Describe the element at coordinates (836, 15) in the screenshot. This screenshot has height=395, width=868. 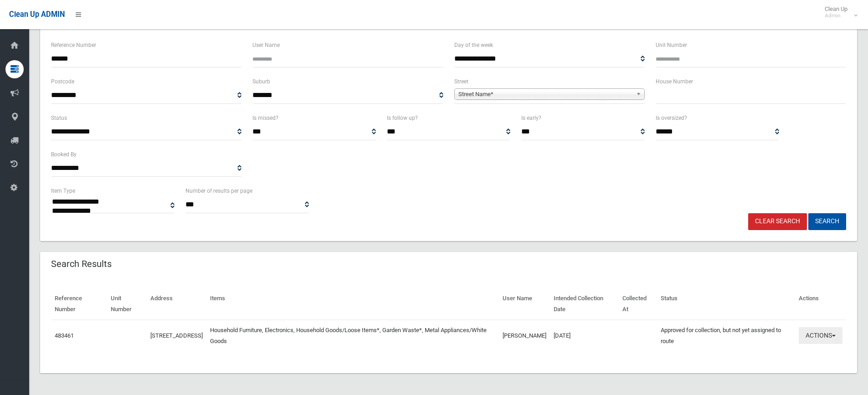
I see `small: Admin` at that location.